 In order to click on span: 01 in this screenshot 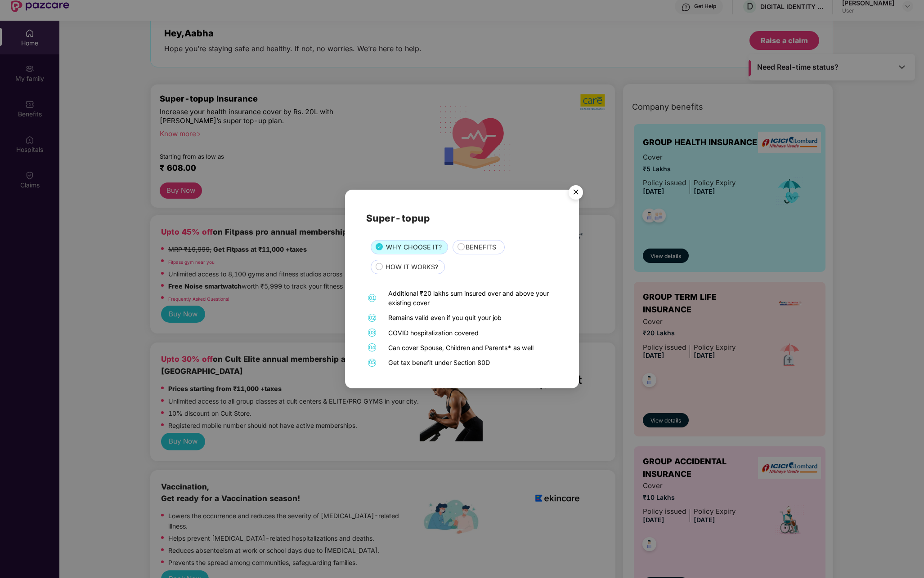, I will do `click(372, 298)`.